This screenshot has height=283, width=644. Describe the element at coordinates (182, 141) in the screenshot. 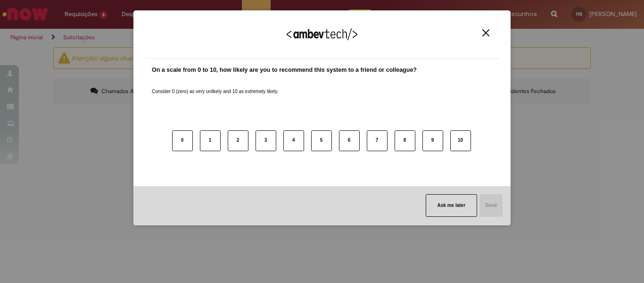

I see `button: 0` at that location.